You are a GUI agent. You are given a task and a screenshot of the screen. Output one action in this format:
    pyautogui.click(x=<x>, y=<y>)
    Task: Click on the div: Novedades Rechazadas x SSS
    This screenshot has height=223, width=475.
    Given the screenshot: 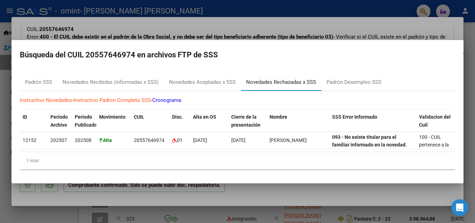 What is the action you would take?
    pyautogui.click(x=281, y=82)
    